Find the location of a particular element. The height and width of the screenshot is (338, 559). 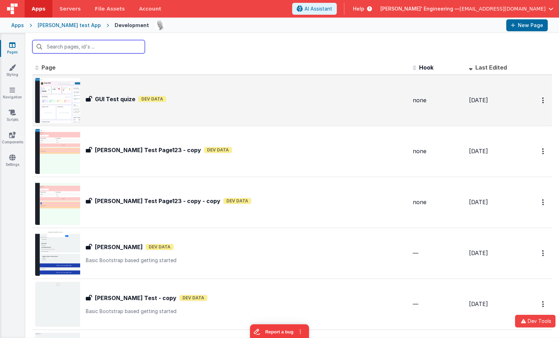

span: Servers is located at coordinates (70, 9).